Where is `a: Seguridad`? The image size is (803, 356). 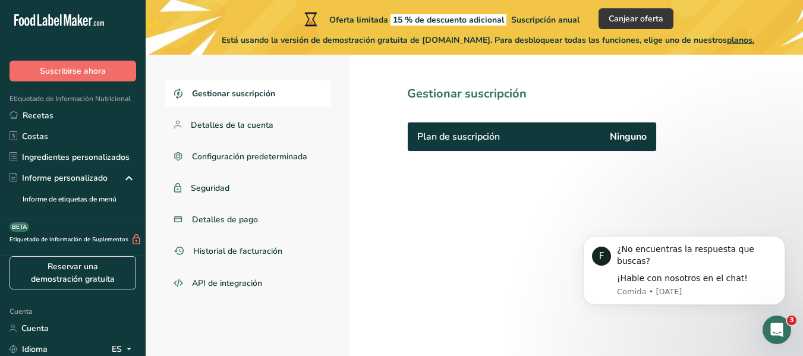
a: Seguridad is located at coordinates (248, 188).